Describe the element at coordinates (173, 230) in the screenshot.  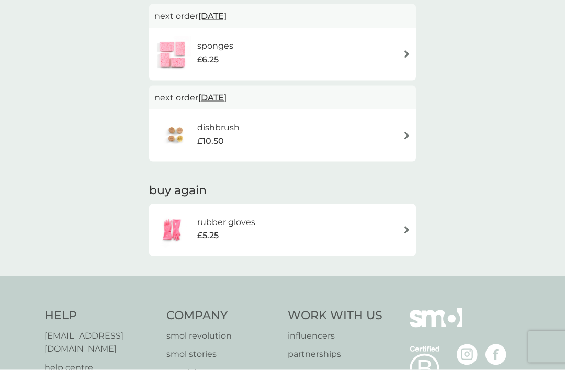
I see `img: rubber gloves` at that location.